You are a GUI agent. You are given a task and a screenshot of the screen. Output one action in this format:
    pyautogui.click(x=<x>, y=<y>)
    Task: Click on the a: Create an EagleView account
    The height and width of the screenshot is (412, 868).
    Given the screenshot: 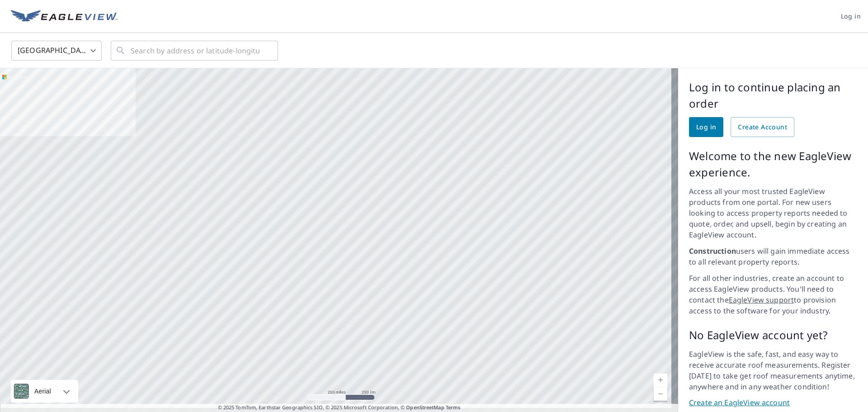 What is the action you would take?
    pyautogui.click(x=773, y=402)
    